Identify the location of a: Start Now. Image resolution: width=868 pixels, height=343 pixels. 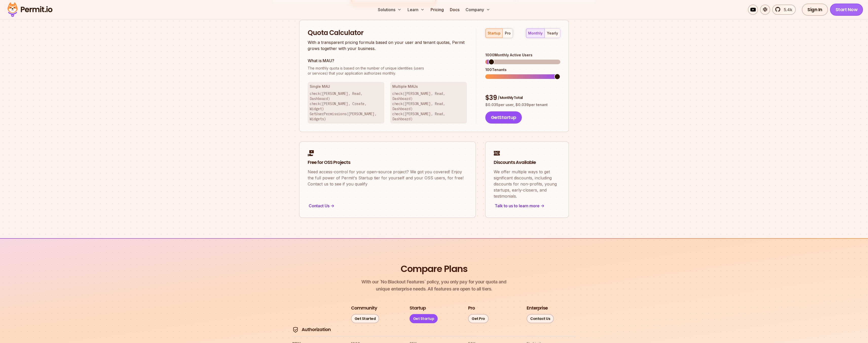
(847, 10).